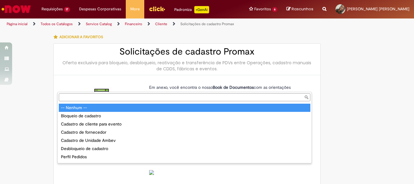  What do you see at coordinates (185, 133) in the screenshot?
I see `ul: Tipo de solicitação` at bounding box center [185, 133].